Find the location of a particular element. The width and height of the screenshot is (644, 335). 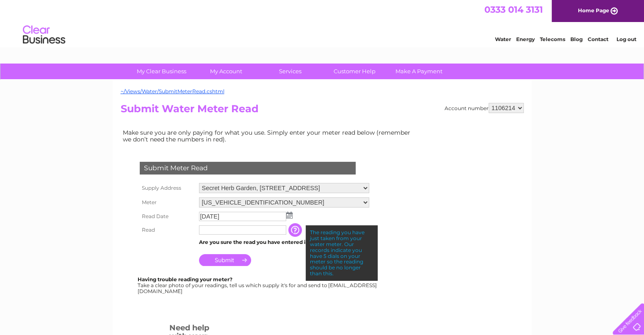

a: Log out is located at coordinates (626, 39).